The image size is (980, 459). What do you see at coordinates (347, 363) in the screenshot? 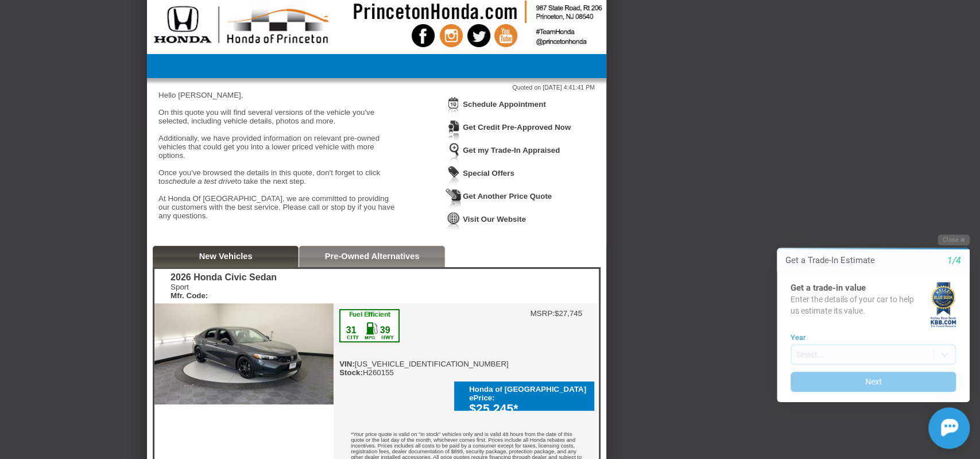
I see `b: VIN:` at bounding box center [347, 363].